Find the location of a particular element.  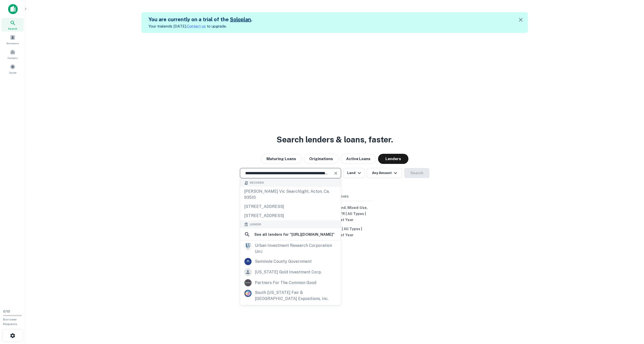

div: urban investment research corporation uirc is located at coordinates (296, 249).